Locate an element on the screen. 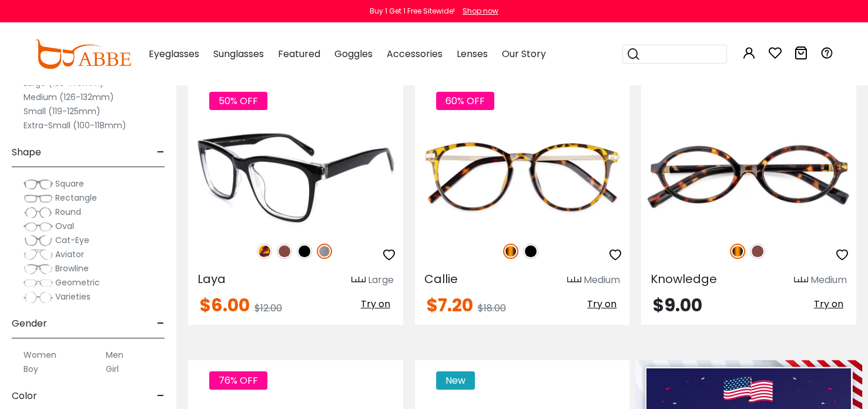  img: Oval.png is located at coordinates (38, 226).